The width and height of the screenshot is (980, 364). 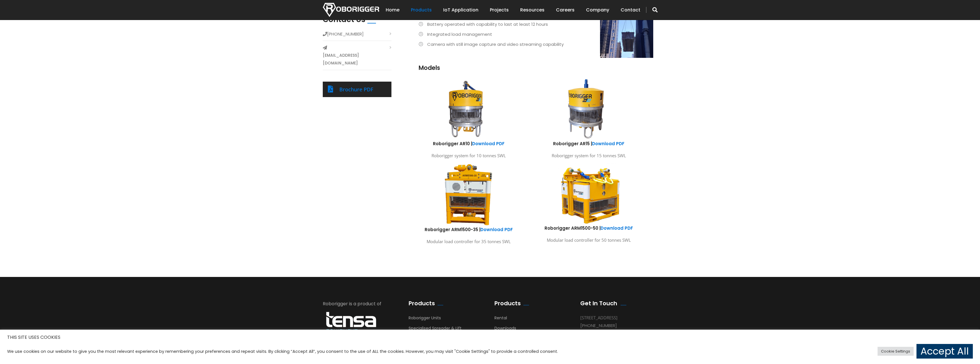 I want to click on h6: Roborigger ARM1500-50 |, so click(x=589, y=228).